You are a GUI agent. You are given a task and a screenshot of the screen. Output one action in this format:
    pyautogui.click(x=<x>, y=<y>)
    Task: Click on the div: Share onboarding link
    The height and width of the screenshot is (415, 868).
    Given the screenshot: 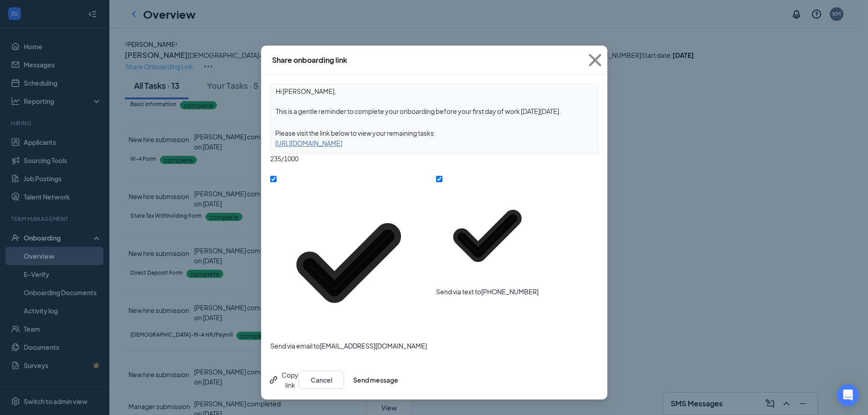 What is the action you would take?
    pyautogui.click(x=309, y=60)
    